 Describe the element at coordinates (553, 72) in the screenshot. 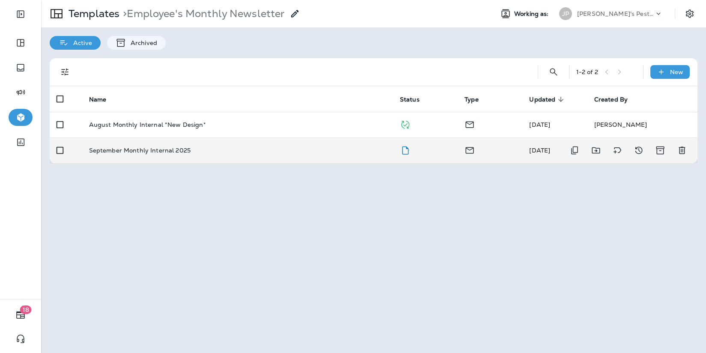

I see `button: Search Templates` at that location.